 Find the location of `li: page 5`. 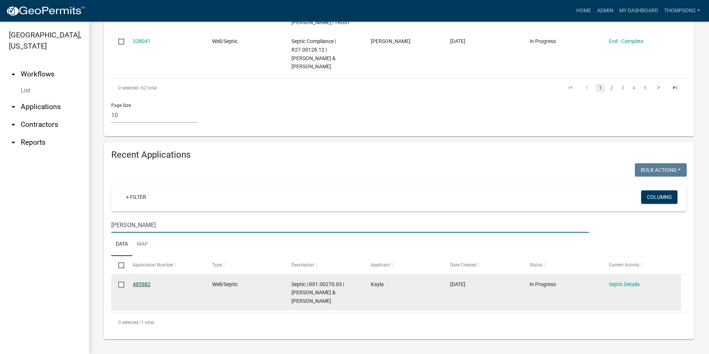

li: page 5 is located at coordinates (645, 88).